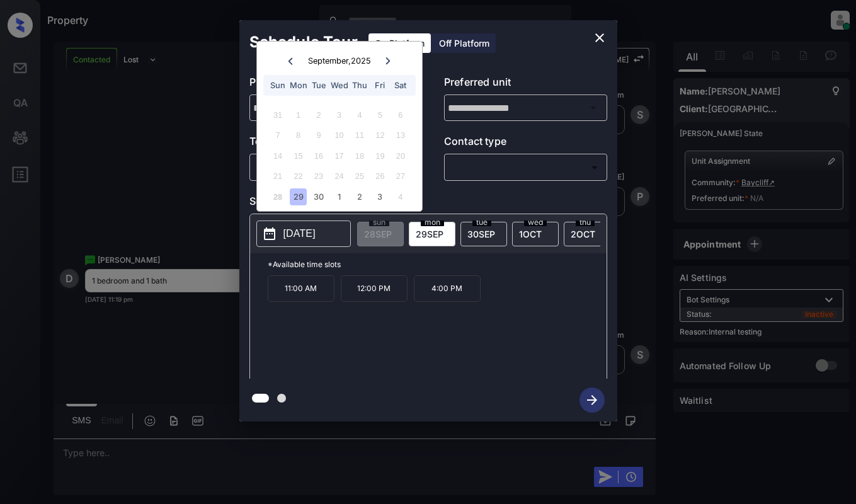  Describe the element at coordinates (429, 234) in the screenshot. I see `span: 29 SEP` at that location.